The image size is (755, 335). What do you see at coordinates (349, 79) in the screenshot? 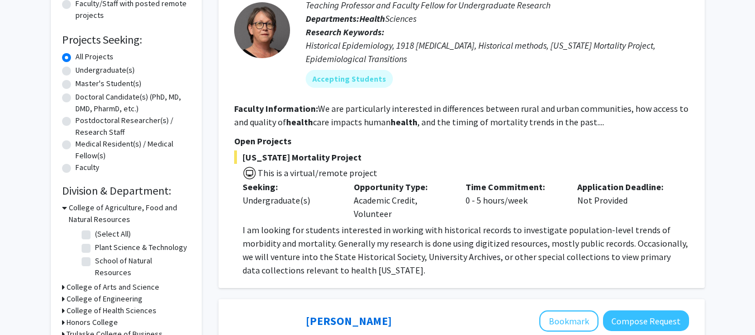
I see `mat-chip: Accepting Students` at bounding box center [349, 79].